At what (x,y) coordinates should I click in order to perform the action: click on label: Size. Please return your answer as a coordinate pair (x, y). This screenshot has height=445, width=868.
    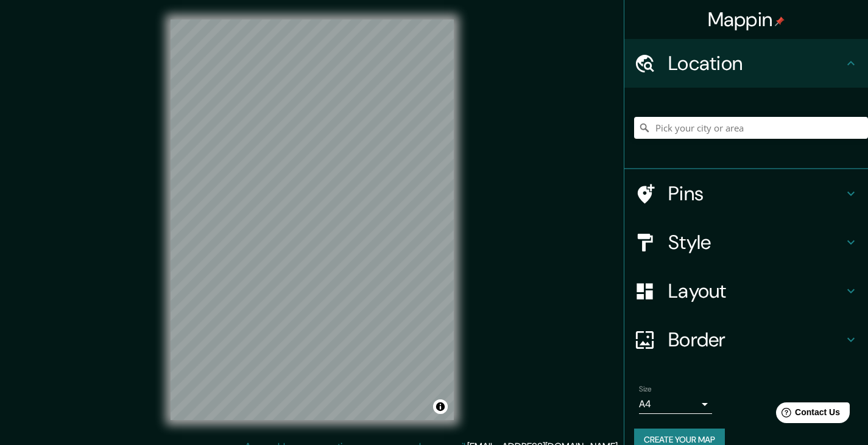
    Looking at the image, I should click on (645, 389).